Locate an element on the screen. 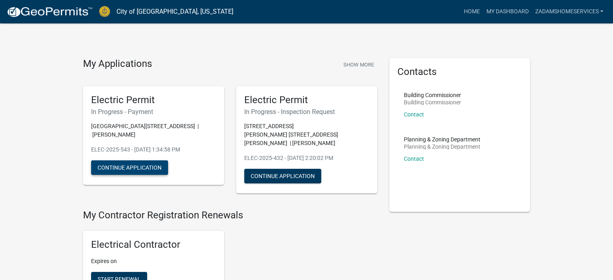  h6: In Progress - Inspection Request is located at coordinates (306, 112).